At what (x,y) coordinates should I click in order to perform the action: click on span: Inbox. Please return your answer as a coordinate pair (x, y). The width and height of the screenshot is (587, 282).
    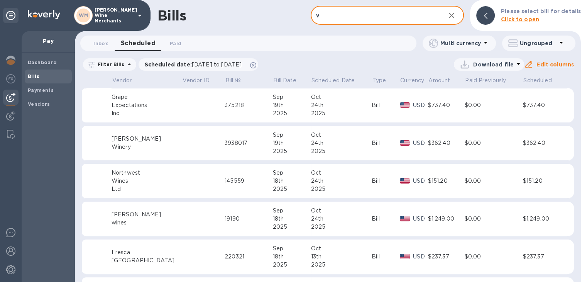
    Looking at the image, I should click on (101, 43).